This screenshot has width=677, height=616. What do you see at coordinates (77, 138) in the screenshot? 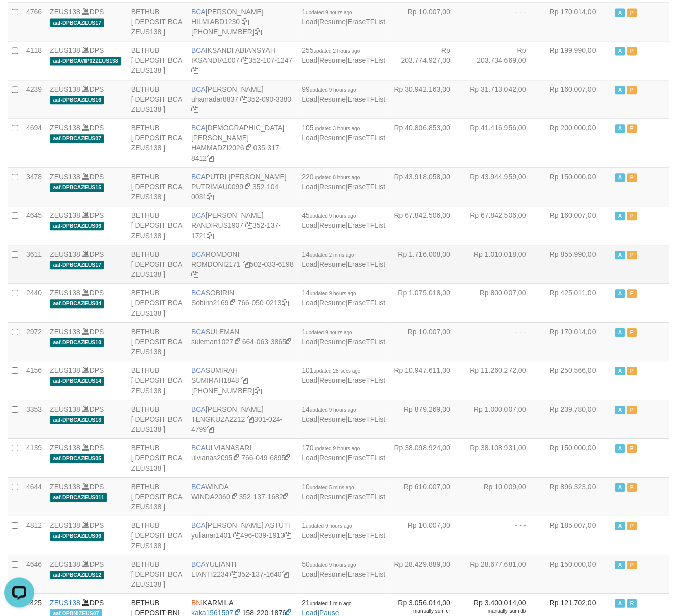
I see `span: aaf-DPBCAZEUS07` at bounding box center [77, 138].